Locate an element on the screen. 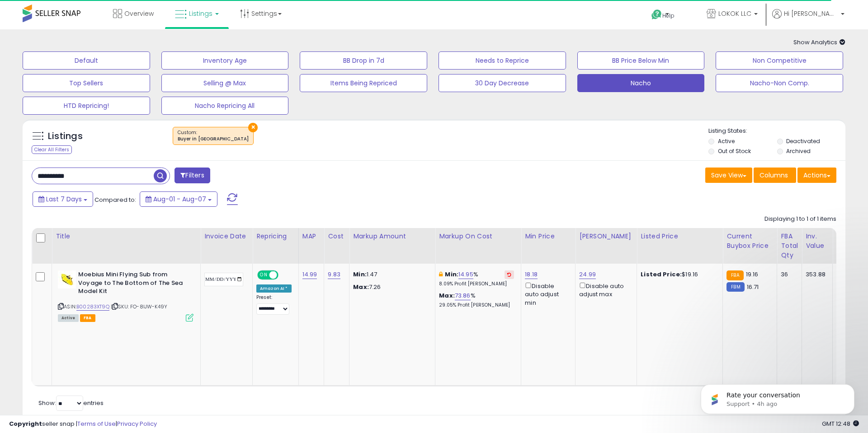 The width and height of the screenshot is (868, 433). label: Deactivated is located at coordinates (803, 141).